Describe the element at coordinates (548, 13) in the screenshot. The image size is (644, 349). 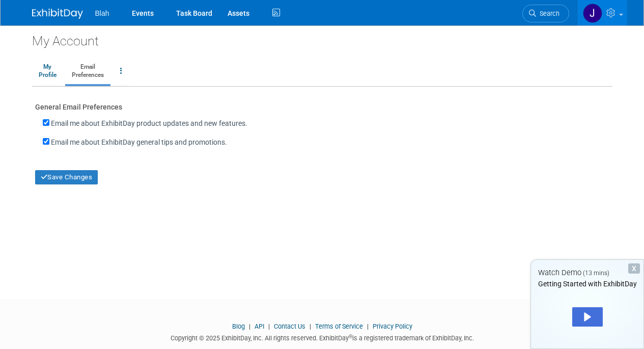
I see `span: Search` at that location.